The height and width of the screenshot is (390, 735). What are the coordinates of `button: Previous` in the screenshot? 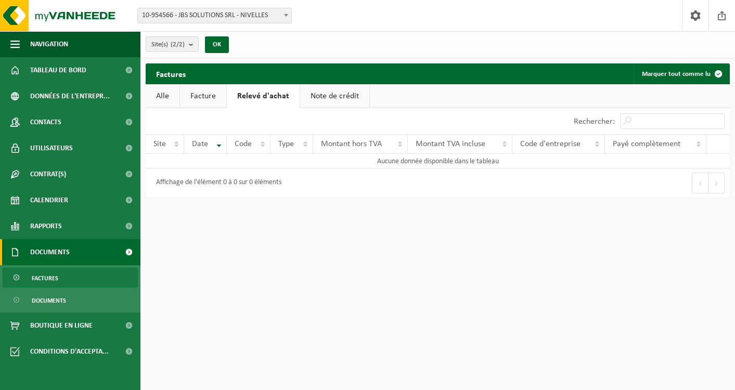 It's located at (701, 183).